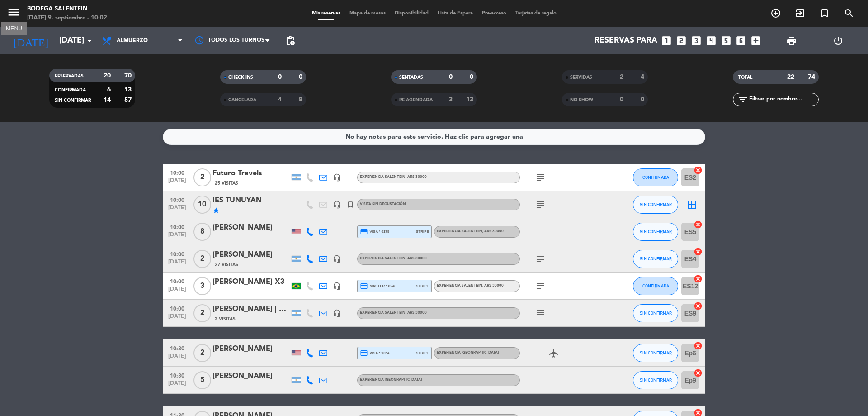 This screenshot has height=416, width=868. What do you see at coordinates (69, 76) in the screenshot?
I see `span: RESERVADAS` at bounding box center [69, 76].